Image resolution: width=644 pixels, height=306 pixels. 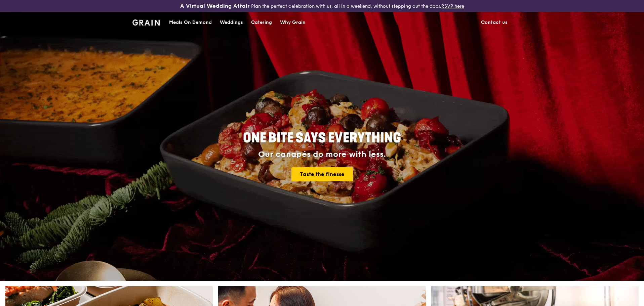 What do you see at coordinates (262, 23) in the screenshot?
I see `div: Catering` at bounding box center [262, 23].